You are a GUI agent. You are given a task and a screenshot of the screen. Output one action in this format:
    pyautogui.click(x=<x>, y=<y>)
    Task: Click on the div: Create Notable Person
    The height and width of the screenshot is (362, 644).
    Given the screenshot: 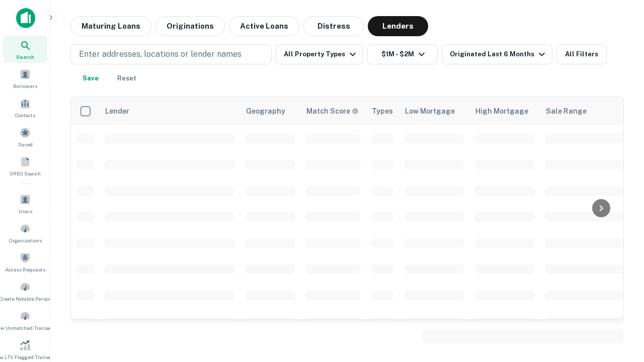 What is the action you would take?
    pyautogui.click(x=25, y=291)
    